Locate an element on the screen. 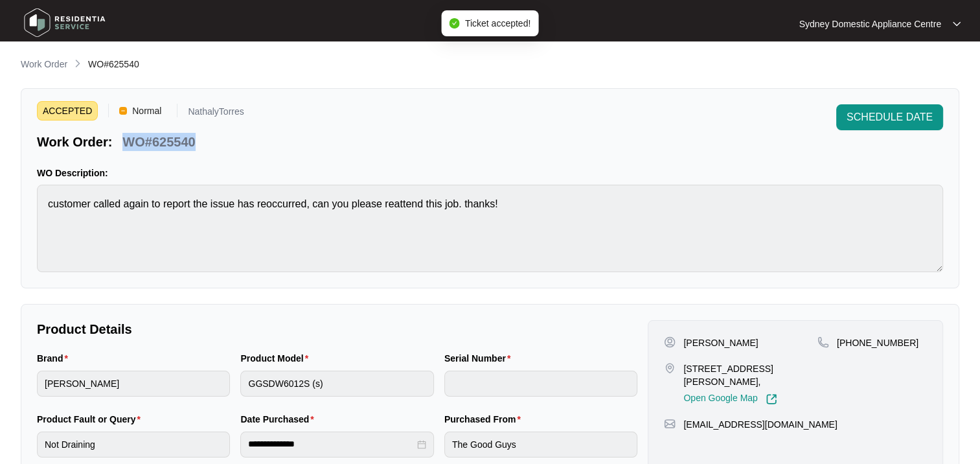  label: Product Fault or Query is located at coordinates (91, 419).